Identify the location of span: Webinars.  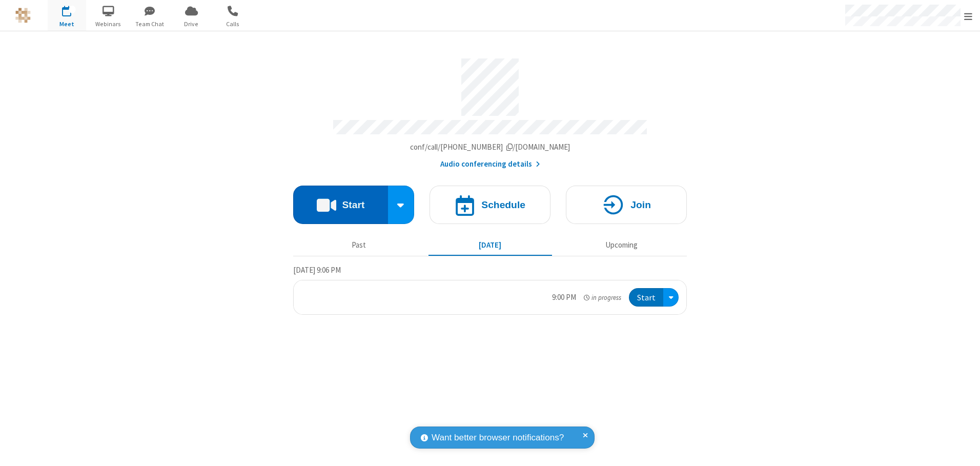
(108, 24).